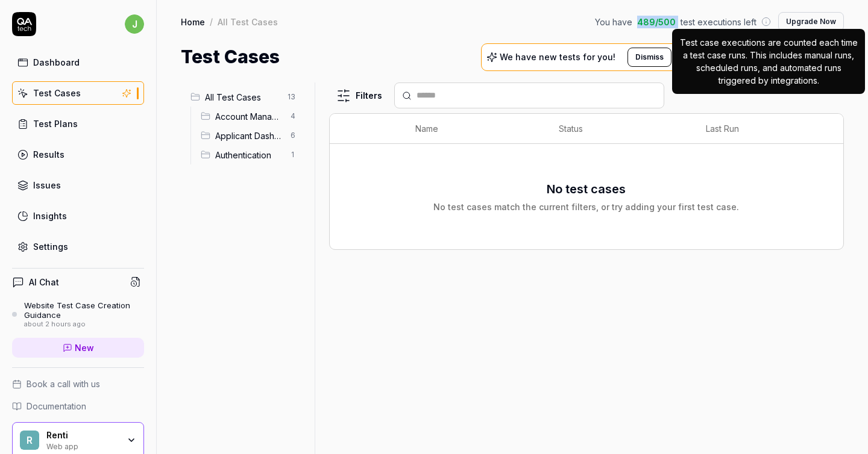 This screenshot has height=454, width=868. Describe the element at coordinates (291, 97) in the screenshot. I see `span: 13` at that location.